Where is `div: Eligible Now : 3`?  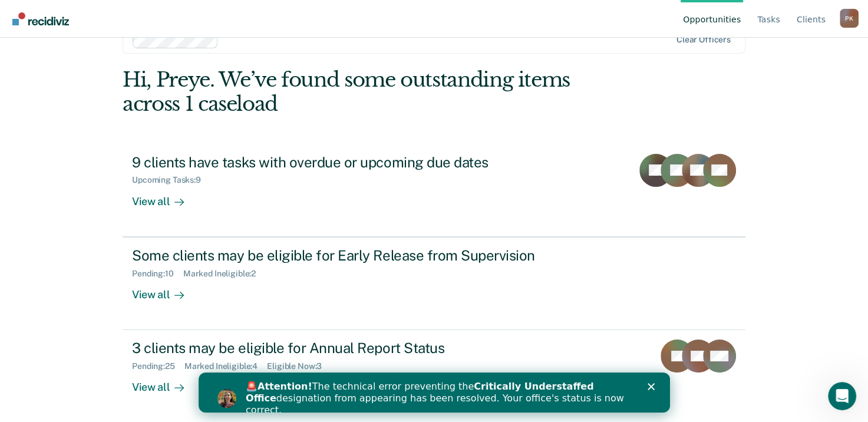 div: Eligible Now : 3 is located at coordinates (299, 366).